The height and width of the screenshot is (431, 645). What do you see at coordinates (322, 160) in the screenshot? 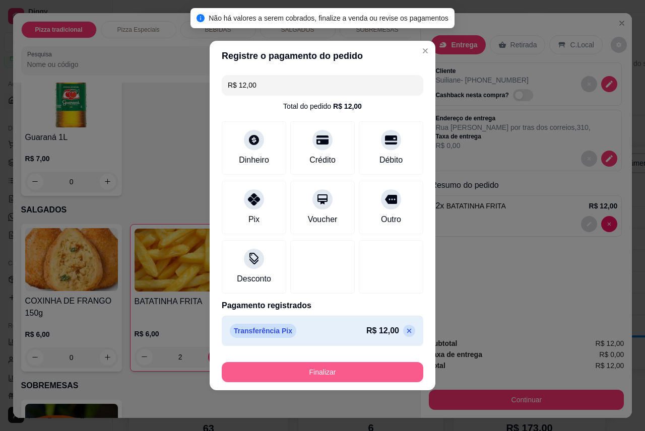
I see `div: Crédito` at bounding box center [322, 160].